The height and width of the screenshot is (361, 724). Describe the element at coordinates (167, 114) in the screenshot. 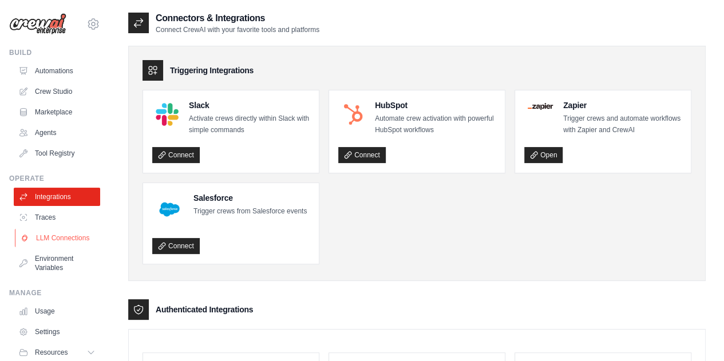

I see `img: Slack Logo` at that location.